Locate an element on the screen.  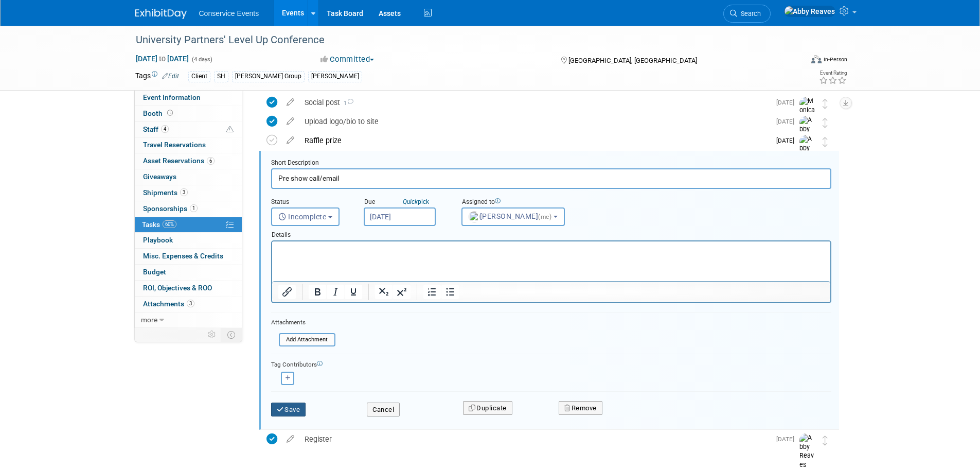
body: Rich Text Area. Press ALT-0 for help. is located at coordinates (279, 9).